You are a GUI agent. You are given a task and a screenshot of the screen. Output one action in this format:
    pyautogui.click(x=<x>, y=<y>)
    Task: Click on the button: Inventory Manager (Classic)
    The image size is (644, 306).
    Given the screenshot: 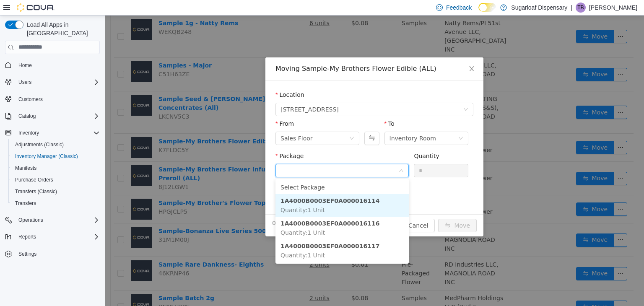 What is the action you would take?
    pyautogui.click(x=56, y=156)
    